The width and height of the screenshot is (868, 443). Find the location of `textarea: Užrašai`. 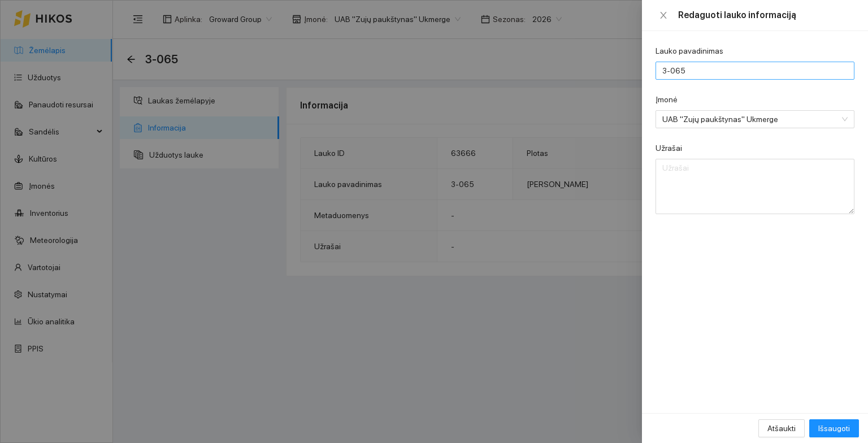

textarea: Užrašai is located at coordinates (755, 187).